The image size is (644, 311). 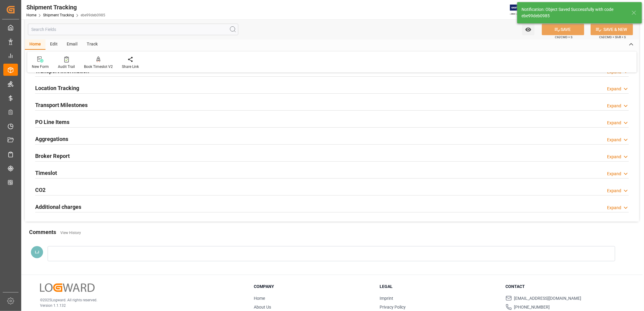 What do you see at coordinates (313, 286) in the screenshot?
I see `h3: Company` at bounding box center [313, 286].